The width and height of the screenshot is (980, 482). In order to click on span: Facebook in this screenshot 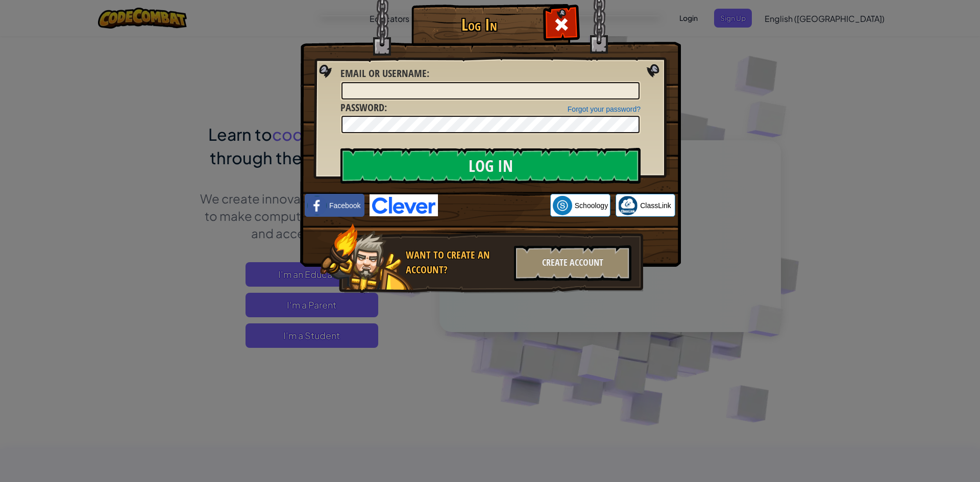, I will do `click(344, 206)`.